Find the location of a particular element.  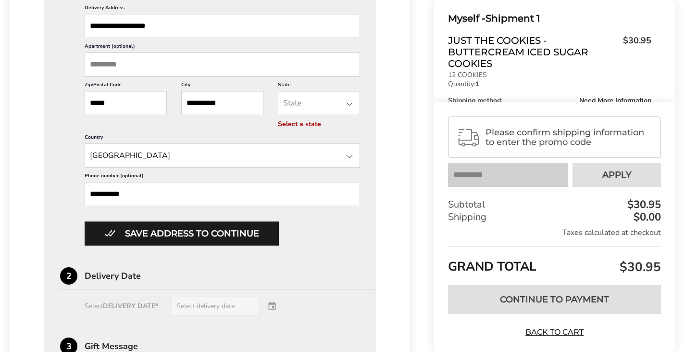

a: Back to Cart is located at coordinates (555, 332).